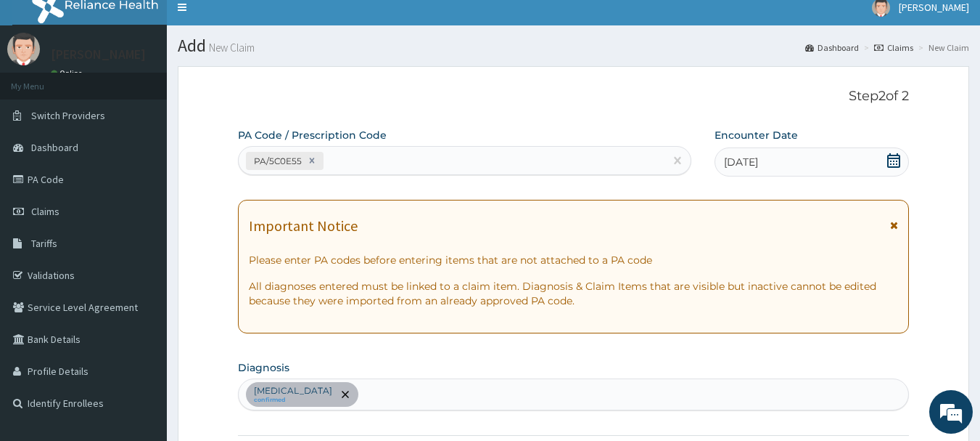  Describe the element at coordinates (574, 97) in the screenshot. I see `p: Step 2 of 2` at that location.